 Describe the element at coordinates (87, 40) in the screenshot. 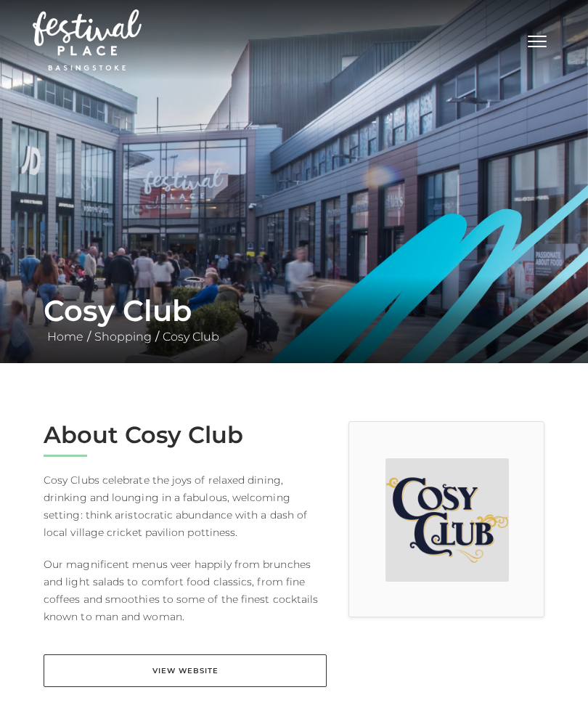

I see `img: Festival Place Logo` at that location.